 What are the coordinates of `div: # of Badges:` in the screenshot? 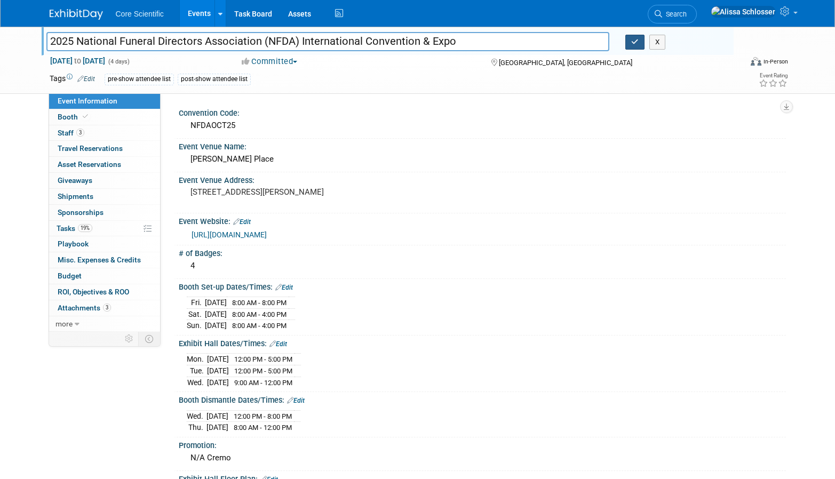 It's located at (482, 252).